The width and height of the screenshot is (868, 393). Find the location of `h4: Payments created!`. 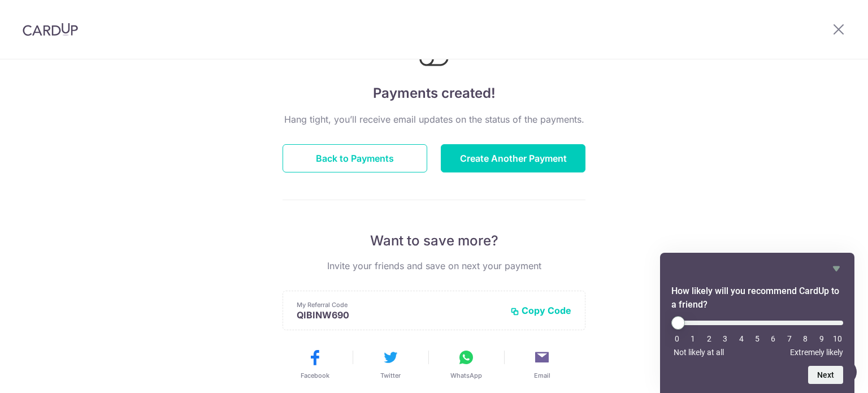

h4: Payments created! is located at coordinates (434, 93).